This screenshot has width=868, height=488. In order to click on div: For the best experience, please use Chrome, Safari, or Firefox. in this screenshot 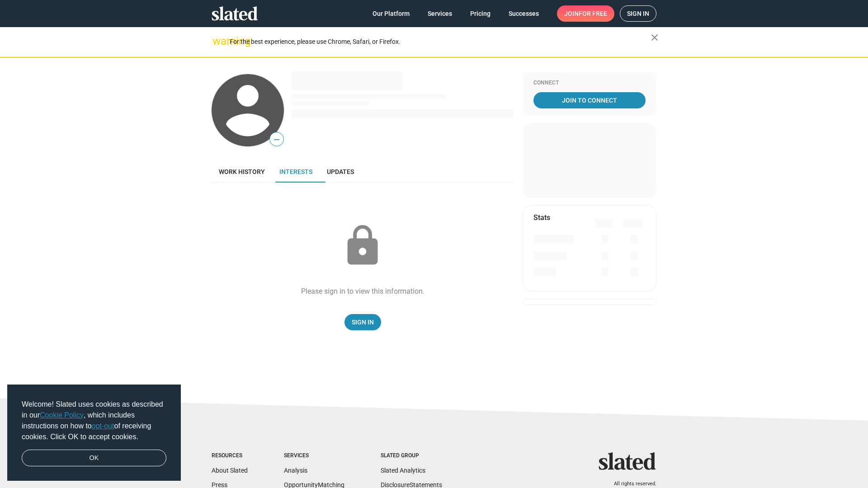, I will do `click(440, 41)`.